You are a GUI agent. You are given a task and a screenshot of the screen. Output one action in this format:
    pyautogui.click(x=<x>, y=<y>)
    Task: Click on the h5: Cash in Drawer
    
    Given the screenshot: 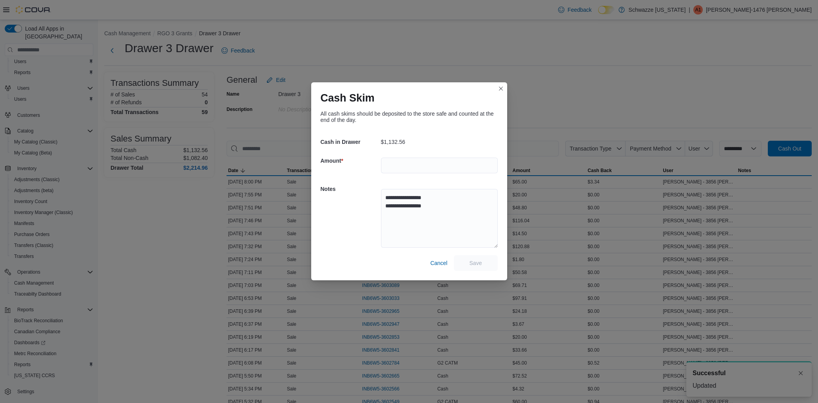 What is the action you would take?
    pyautogui.click(x=350, y=142)
    